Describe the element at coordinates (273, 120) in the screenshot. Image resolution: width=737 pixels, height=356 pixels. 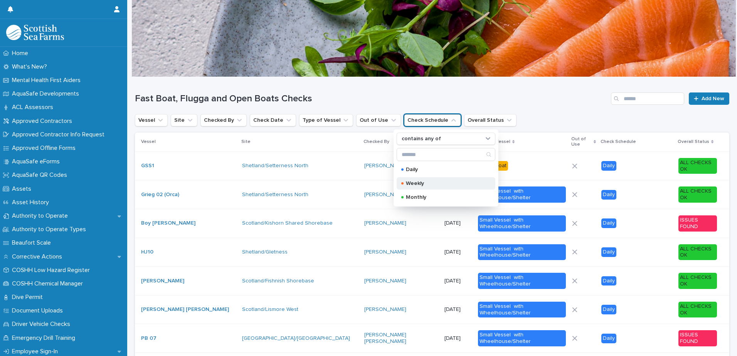
I see `button: Check Date` at that location.